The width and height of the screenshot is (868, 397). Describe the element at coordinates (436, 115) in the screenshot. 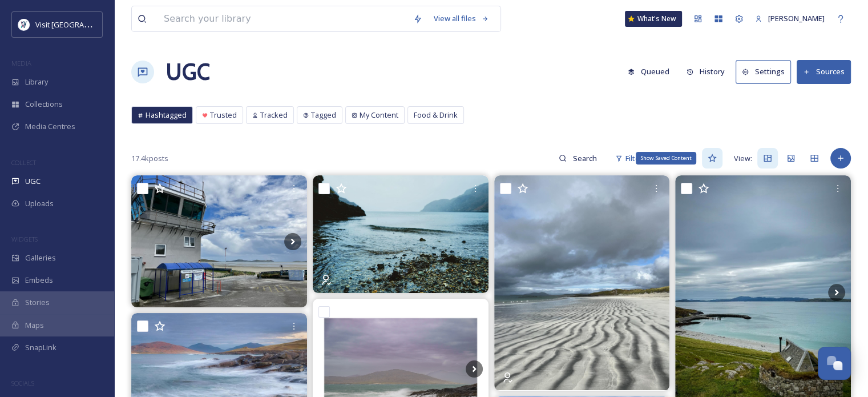

I see `span: Food & Drink` at that location.